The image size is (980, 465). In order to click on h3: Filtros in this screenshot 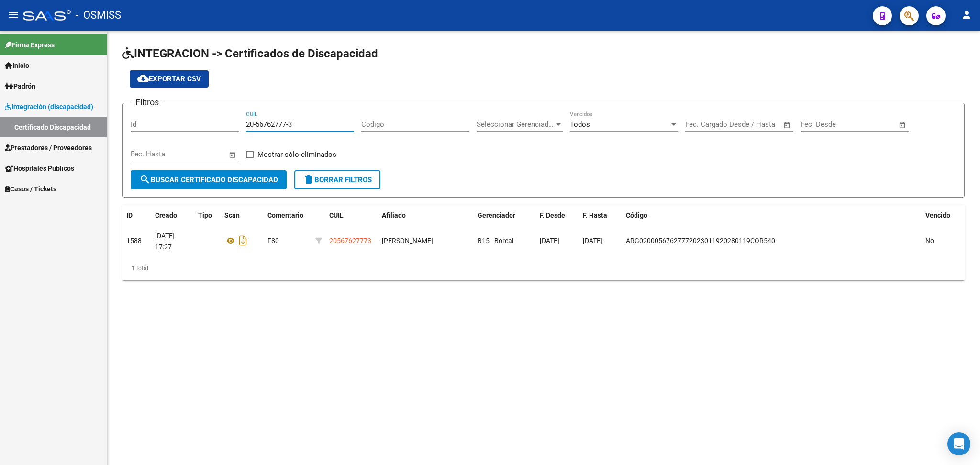, I will do `click(147, 102)`.